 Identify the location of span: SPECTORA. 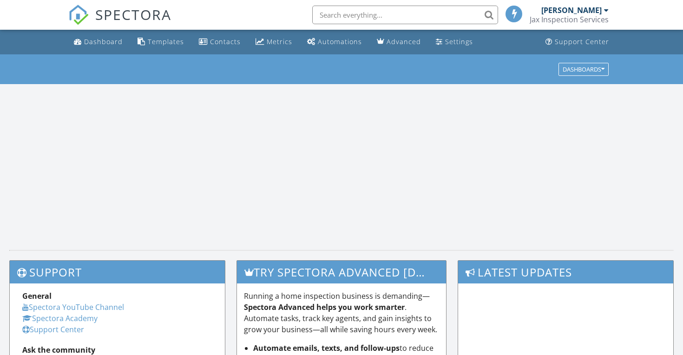
(133, 14).